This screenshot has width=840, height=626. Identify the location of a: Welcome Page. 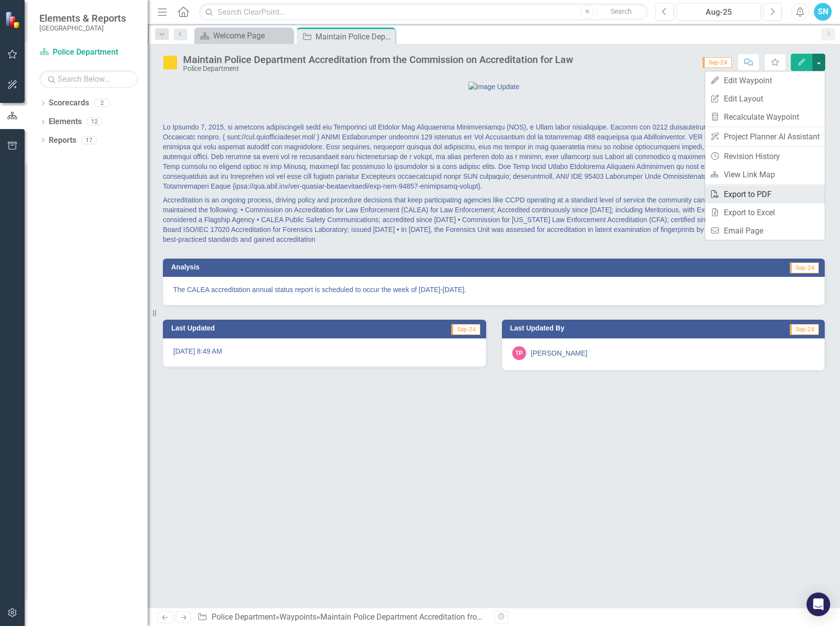
(244, 35).